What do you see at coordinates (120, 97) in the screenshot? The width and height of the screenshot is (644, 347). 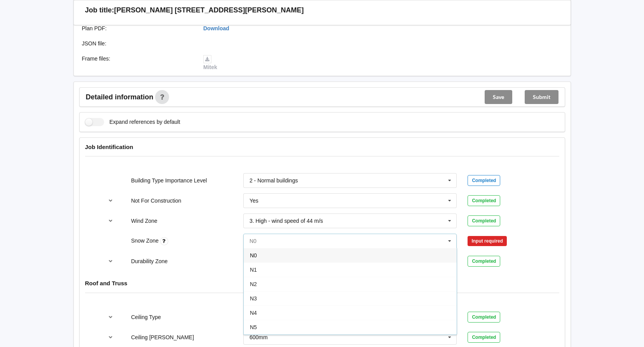 I see `span: Detailed information` at bounding box center [120, 97].